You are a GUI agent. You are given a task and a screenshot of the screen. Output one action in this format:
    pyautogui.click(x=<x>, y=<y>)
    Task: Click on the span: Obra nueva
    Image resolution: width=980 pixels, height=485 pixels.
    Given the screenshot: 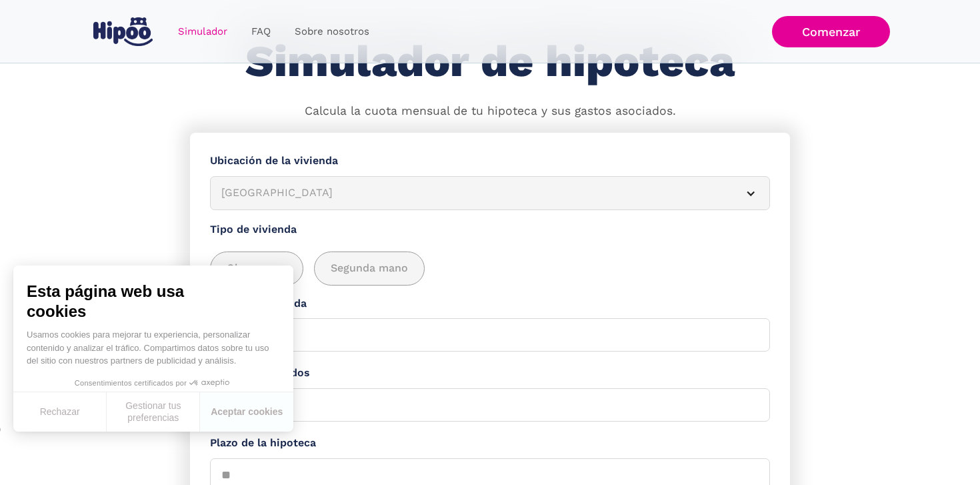 What is the action you would take?
    pyautogui.click(x=257, y=268)
    